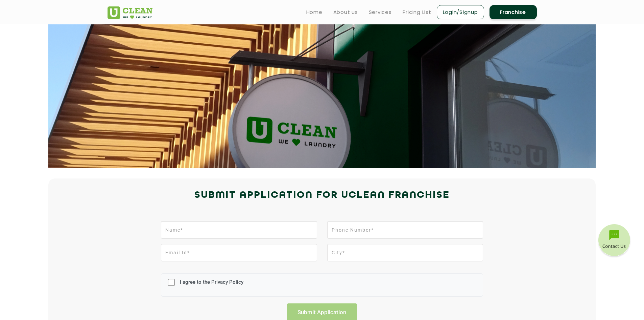 The width and height of the screenshot is (644, 320). Describe the element at coordinates (417, 12) in the screenshot. I see `a: Pricing List` at that location.